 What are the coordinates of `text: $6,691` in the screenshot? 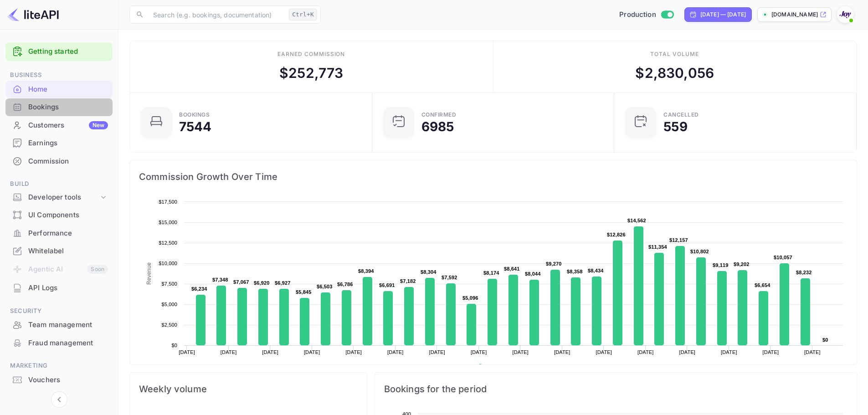 It's located at (387, 285).